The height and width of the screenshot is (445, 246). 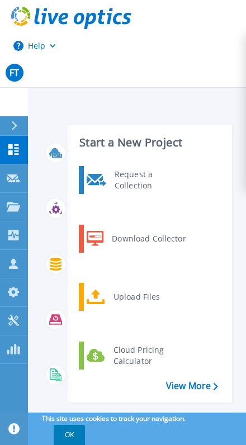 I want to click on div: Request a Collection, so click(x=150, y=180).